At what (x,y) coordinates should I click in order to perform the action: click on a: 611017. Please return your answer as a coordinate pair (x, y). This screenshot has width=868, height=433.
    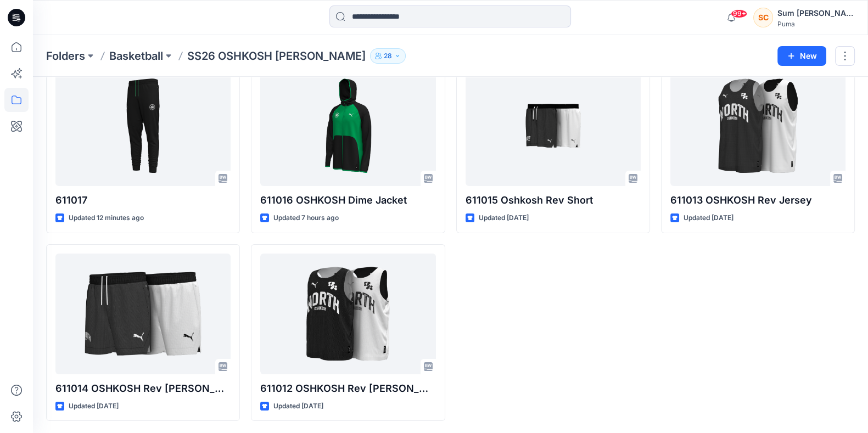
    Looking at the image, I should click on (143, 126).